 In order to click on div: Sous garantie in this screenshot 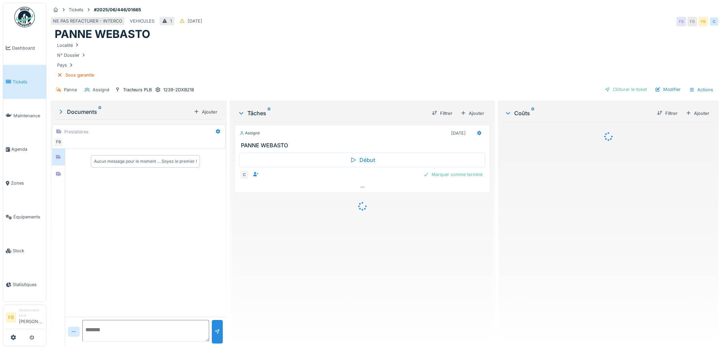, I will do `click(80, 75)`.